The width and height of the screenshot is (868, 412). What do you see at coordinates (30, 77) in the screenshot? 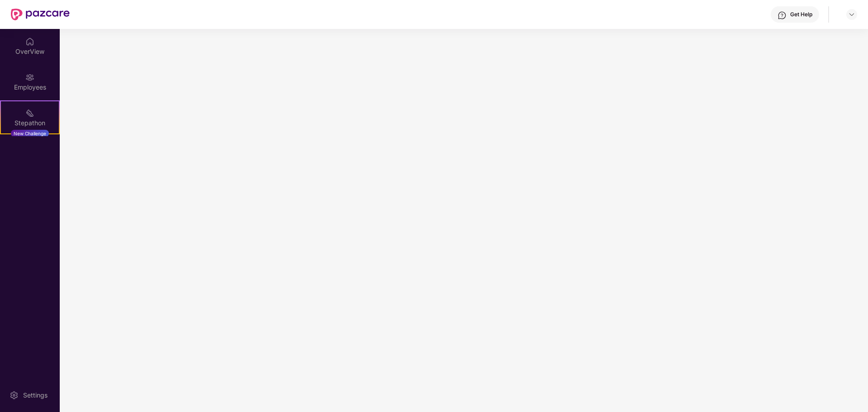
I see `img: svg+xml;base64,PHN2ZyBpZD0iRW1wbG95ZWVzIiB4bWxucz0iaHR0cDovL3d3dy53My5vcmcvMjAwMC9zdmciIHdpZHRoPS...` at bounding box center [30, 77].